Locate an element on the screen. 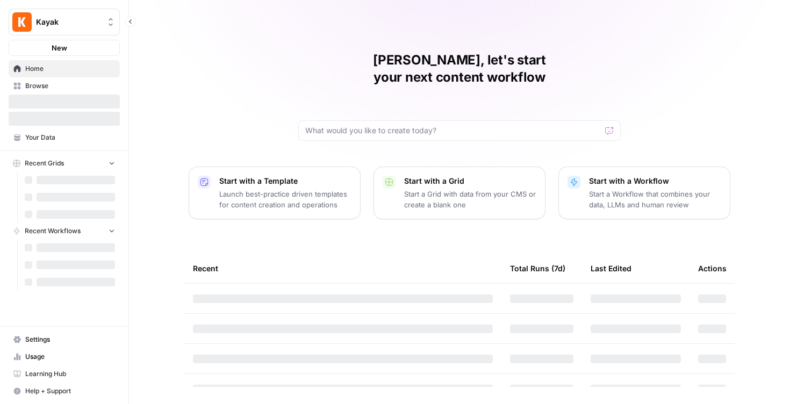 This screenshot has height=404, width=790. a: Usage is located at coordinates (64, 357).